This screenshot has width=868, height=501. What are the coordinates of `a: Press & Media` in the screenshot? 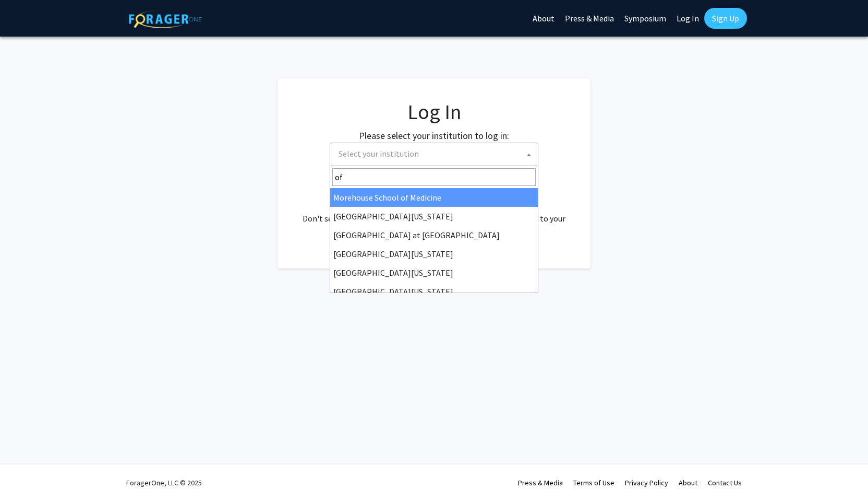 It's located at (540, 483).